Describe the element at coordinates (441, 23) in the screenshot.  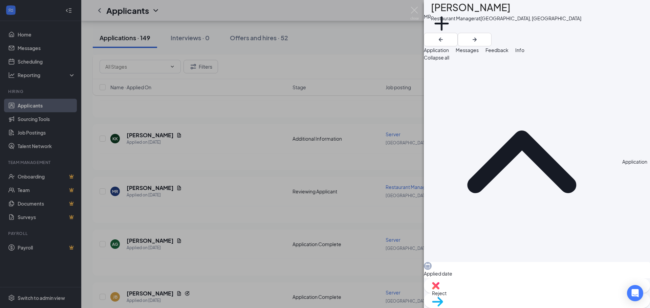
I see `svg: Plus` at that location.